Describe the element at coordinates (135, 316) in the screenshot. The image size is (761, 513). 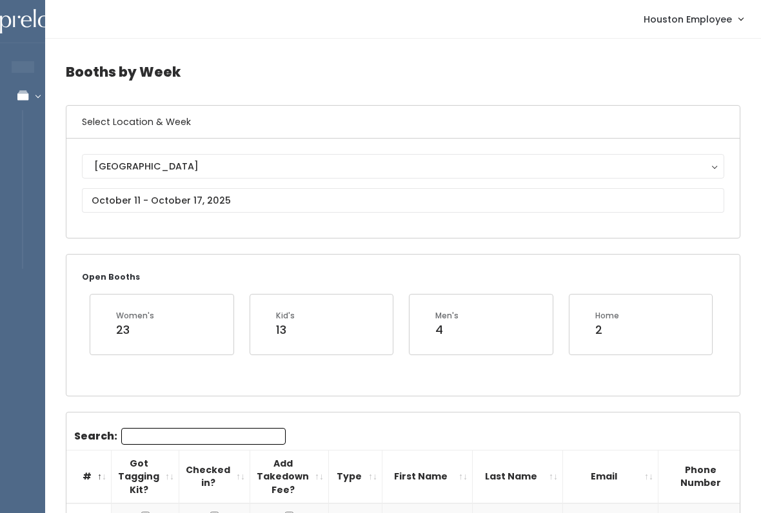
I see `div: Women's` at that location.